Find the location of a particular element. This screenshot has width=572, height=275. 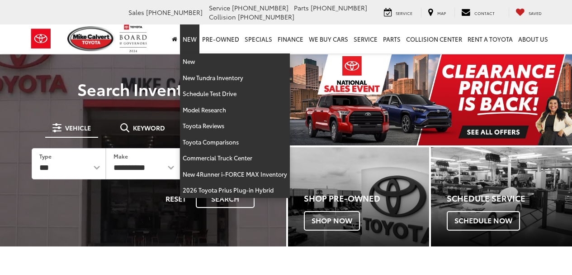

span: Keyword is located at coordinates (149, 128).